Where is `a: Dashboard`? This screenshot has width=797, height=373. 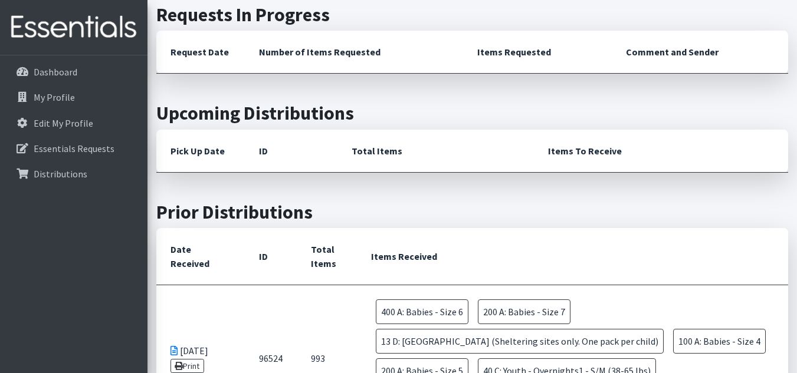 a: Dashboard is located at coordinates (74, 72).